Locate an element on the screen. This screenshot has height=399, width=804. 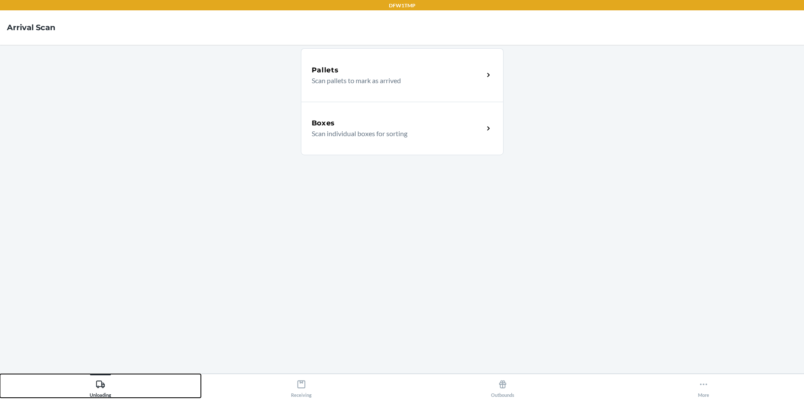
button: Outbounds is located at coordinates (502, 386).